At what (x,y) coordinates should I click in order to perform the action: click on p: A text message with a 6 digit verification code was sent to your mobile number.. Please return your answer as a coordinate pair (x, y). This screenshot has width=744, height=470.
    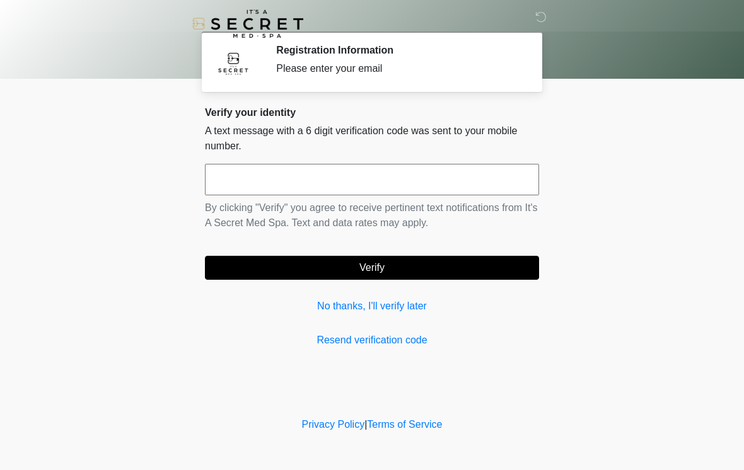
    Looking at the image, I should click on (372, 139).